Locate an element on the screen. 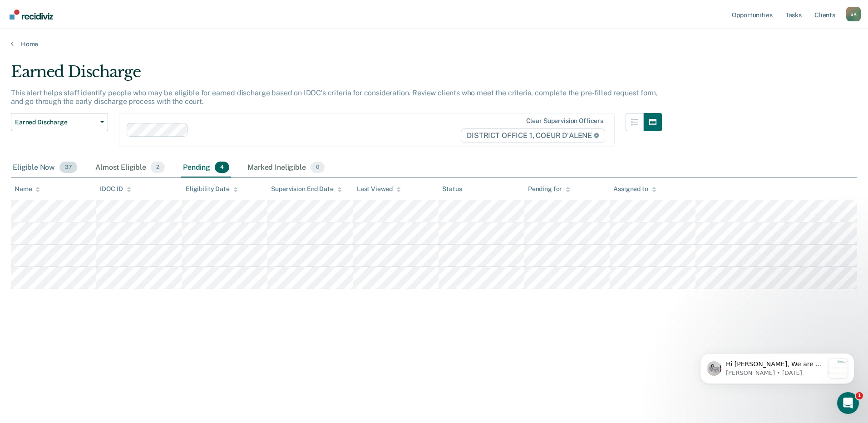 This screenshot has width=868, height=423. div: IDOC ID is located at coordinates (115, 189).